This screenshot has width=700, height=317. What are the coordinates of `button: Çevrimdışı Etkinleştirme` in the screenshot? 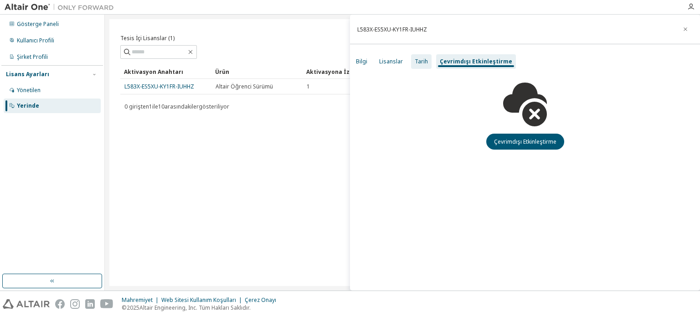 It's located at (525, 141).